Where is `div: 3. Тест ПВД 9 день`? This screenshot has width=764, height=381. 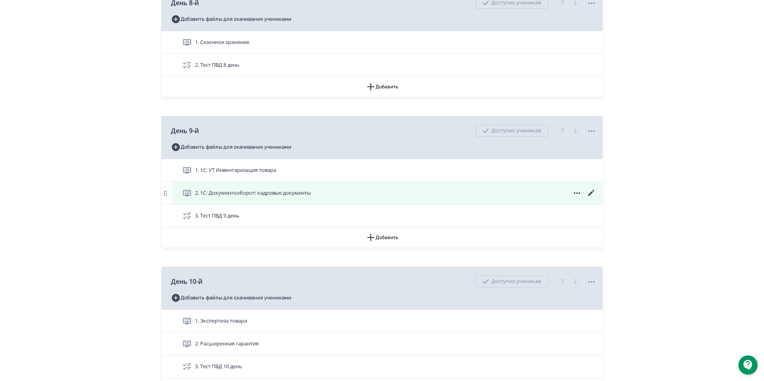 div: 3. Тест ПВД 9 день is located at coordinates (382, 216).